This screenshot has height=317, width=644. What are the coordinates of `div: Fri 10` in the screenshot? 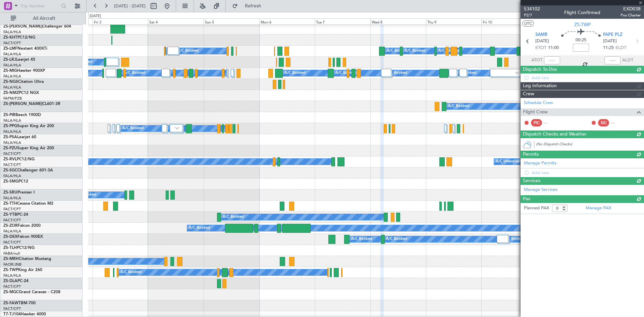 It's located at (509, 22).